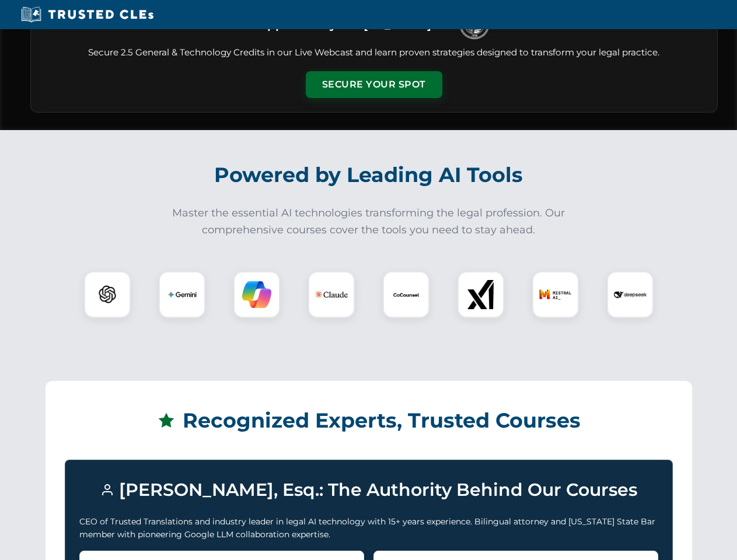 Image resolution: width=737 pixels, height=560 pixels. I want to click on img: CoCounsel Logo, so click(406, 294).